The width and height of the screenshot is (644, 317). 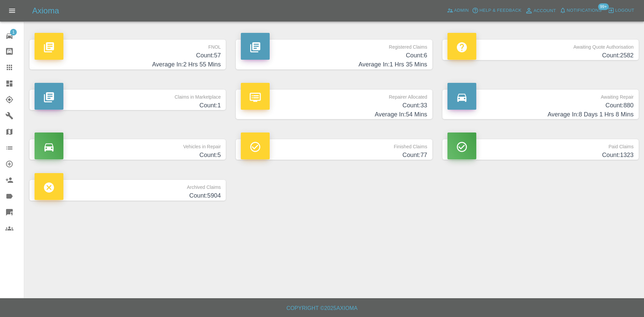 I want to click on a: Awaiting RepairCount:880Average In:8 Days 1 Hrs 8 Mins, so click(x=541, y=104).